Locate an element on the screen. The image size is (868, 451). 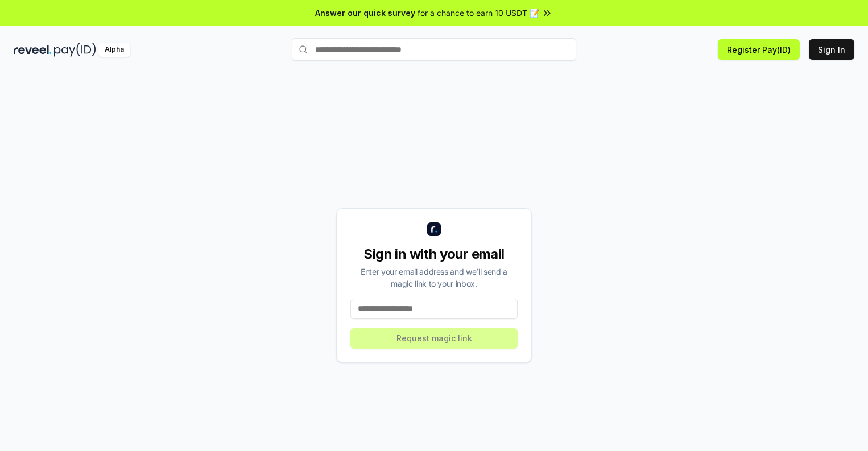
div: Alpha is located at coordinates (114, 49).